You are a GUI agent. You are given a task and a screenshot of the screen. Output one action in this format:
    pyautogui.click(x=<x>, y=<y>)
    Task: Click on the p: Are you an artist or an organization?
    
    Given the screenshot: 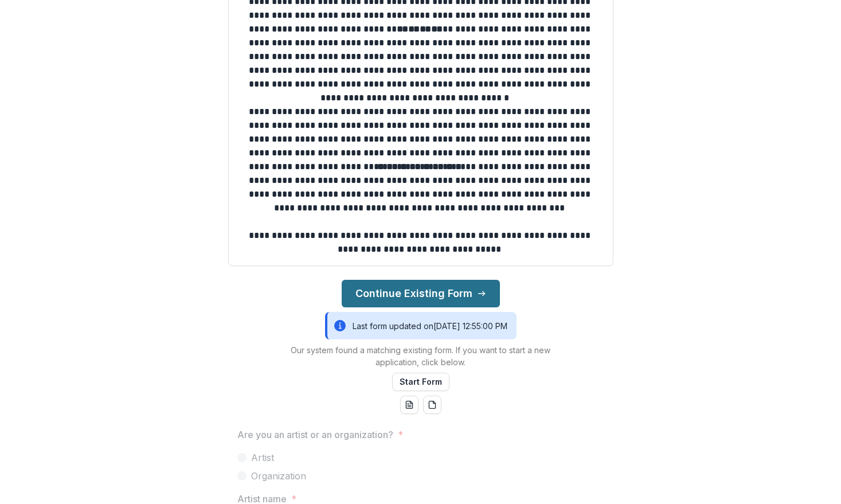 What is the action you would take?
    pyautogui.click(x=315, y=434)
    